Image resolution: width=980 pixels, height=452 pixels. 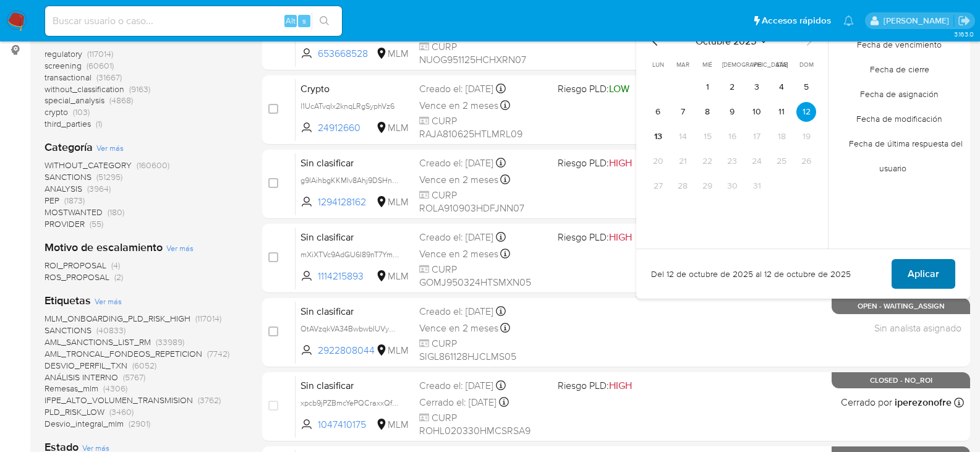 What do you see at coordinates (304, 21) in the screenshot?
I see `span: s` at bounding box center [304, 21].